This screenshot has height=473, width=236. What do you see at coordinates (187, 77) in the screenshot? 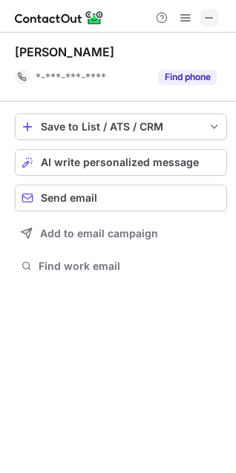
I see `button: Reveal Button` at bounding box center [187, 77].